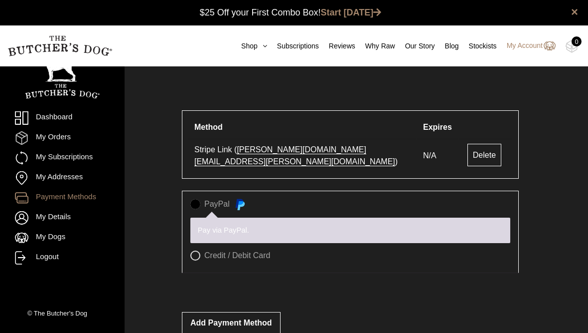  What do you see at coordinates (447, 46) in the screenshot?
I see `a: Blog` at bounding box center [447, 46].